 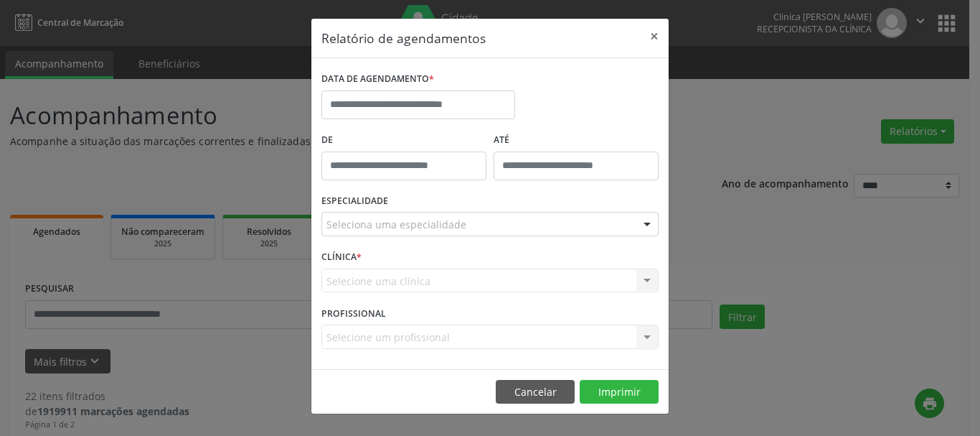 I want to click on label: DATA DE AGENDAMENTO, so click(x=377, y=79).